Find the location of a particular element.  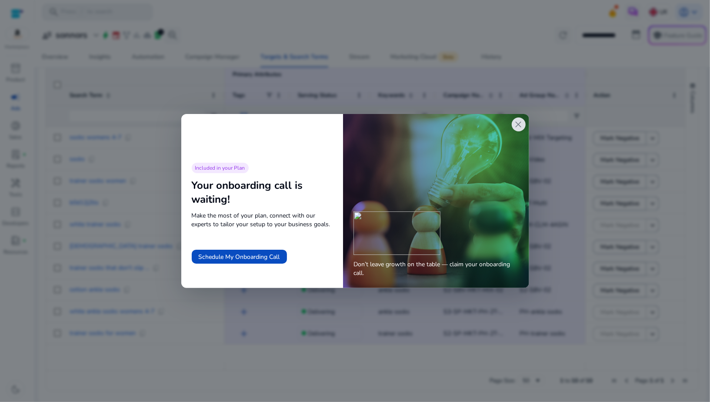

span: Make the most of your plan, connect with our experts to tailor your setup to your business goals. is located at coordinates (262, 220).